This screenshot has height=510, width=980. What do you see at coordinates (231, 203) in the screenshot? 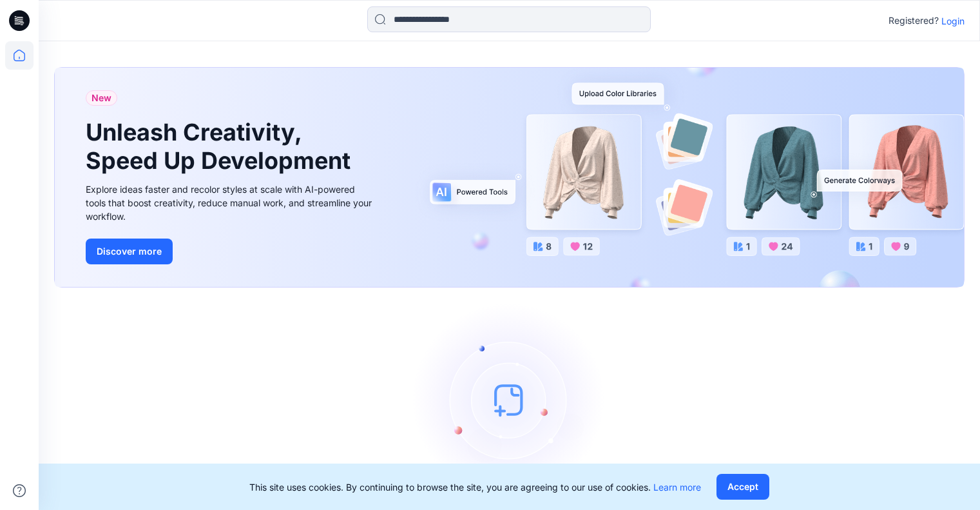
I see `div: Explore ideas faster and recolor styles at scale with AI-powered tools that boost creativity, red...` at bounding box center [231, 203].